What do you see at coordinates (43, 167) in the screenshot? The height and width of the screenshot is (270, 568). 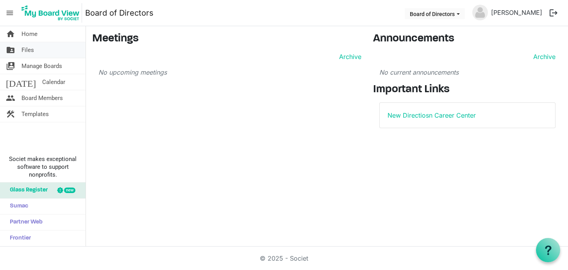 I see `span: Societ makes exceptional software to support nonprofits.` at bounding box center [43, 167].